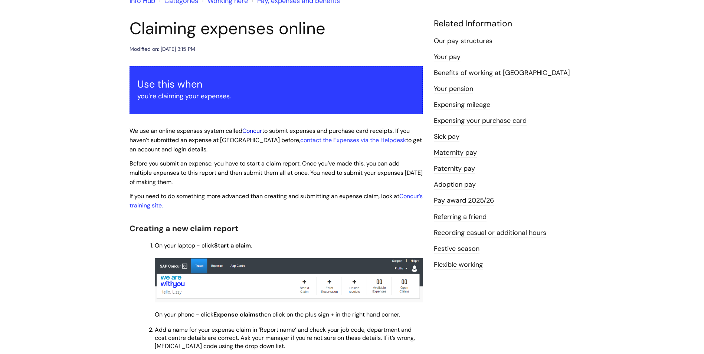 The height and width of the screenshot is (354, 704). Describe the element at coordinates (458, 265) in the screenshot. I see `a: Flexible working` at that location.